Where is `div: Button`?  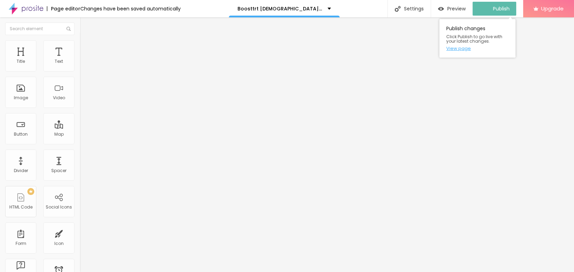
div: Button is located at coordinates (21, 134).